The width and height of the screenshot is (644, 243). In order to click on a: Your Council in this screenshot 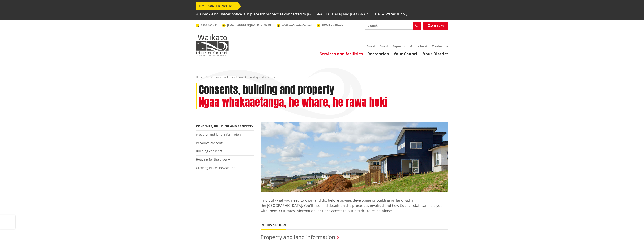, I will do `click(406, 54)`.